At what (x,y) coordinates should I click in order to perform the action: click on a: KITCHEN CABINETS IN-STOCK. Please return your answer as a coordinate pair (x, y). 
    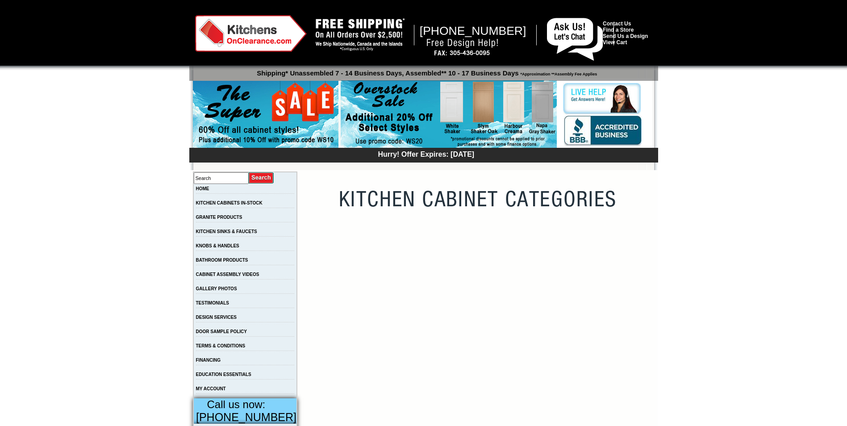
    Looking at the image, I should click on (229, 203).